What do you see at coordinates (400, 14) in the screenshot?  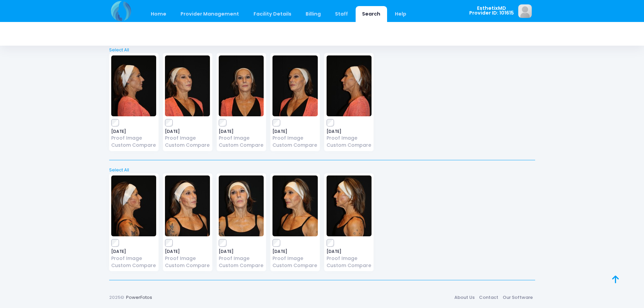 I see `a: Help` at bounding box center [400, 14].